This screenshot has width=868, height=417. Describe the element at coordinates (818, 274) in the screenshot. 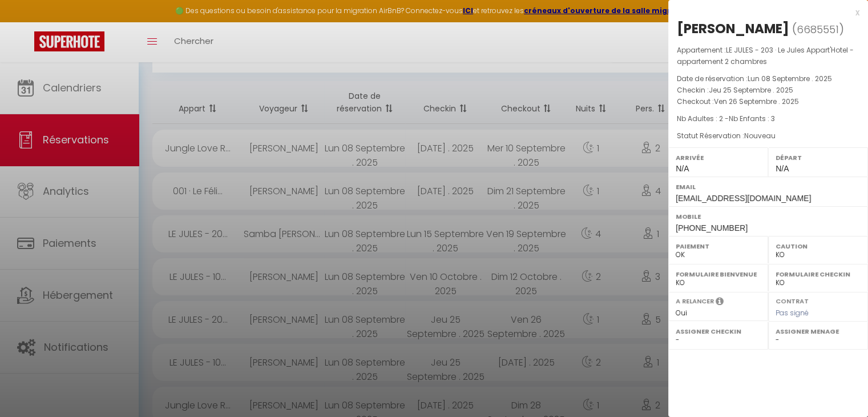

I see `label: Formulaire Checkin` at that location.